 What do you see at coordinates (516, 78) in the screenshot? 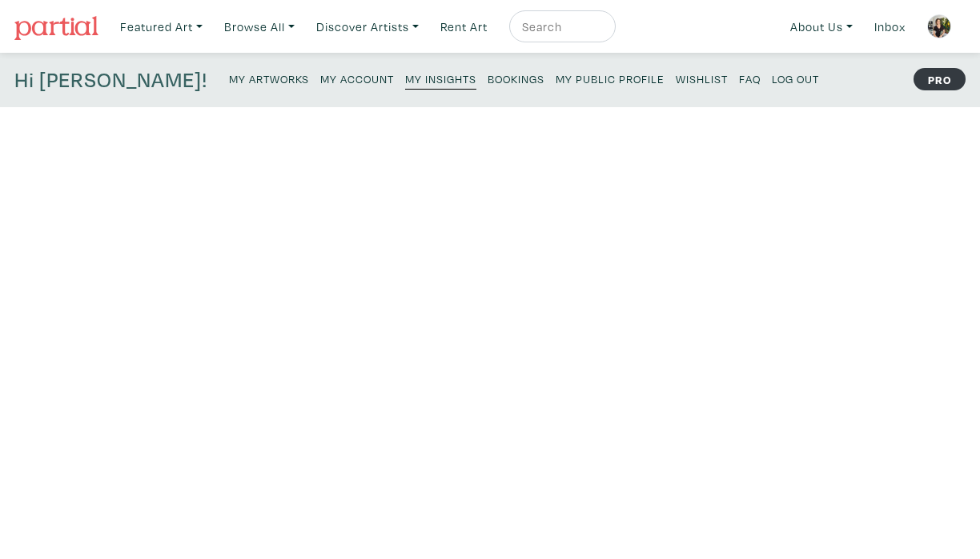
I see `a: Bookings` at bounding box center [516, 78].